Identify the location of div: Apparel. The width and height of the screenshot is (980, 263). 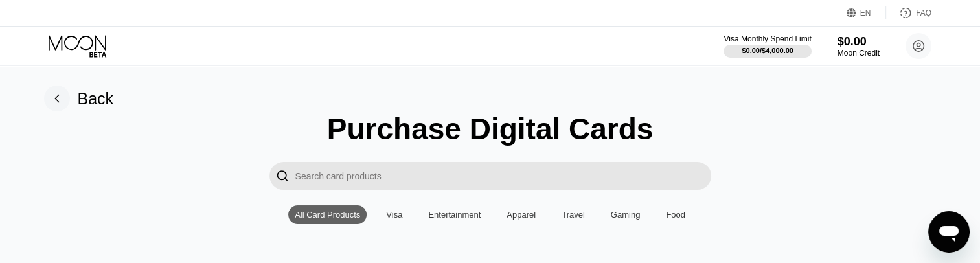
(521, 215).